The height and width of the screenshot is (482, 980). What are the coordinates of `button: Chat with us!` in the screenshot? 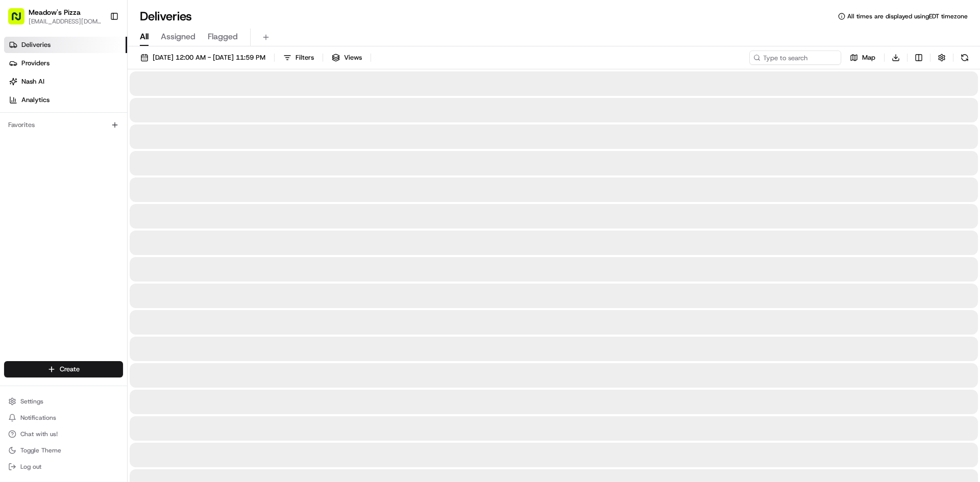 It's located at (64, 434).